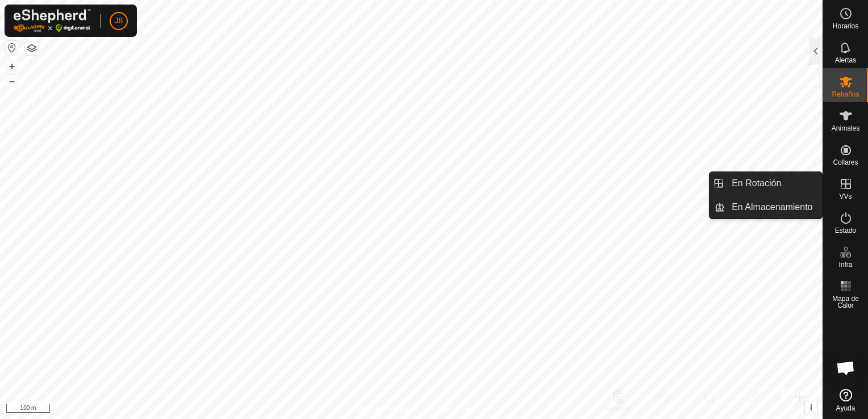 This screenshot has width=868, height=419. What do you see at coordinates (773, 183) in the screenshot?
I see `a: En Rotación` at bounding box center [773, 183].